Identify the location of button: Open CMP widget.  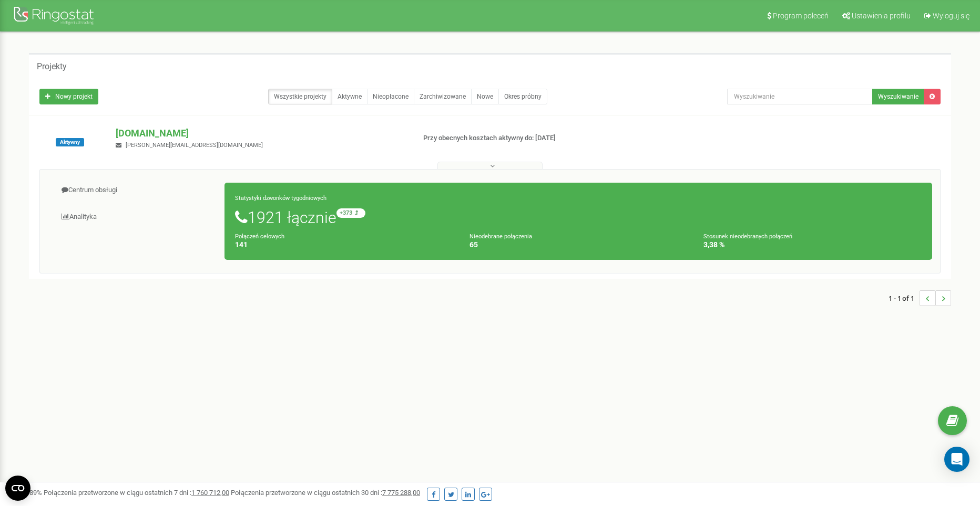
(17, 489).